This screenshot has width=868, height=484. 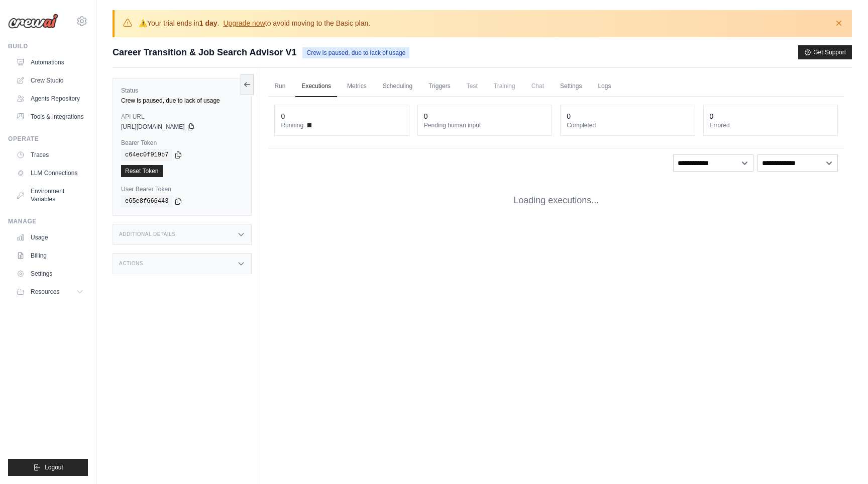 What do you see at coordinates (825, 53) in the screenshot?
I see `button: Get Support` at bounding box center [825, 53].